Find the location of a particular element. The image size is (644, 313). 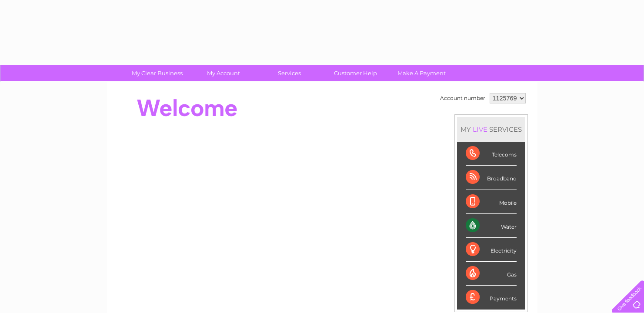

div: LIVE is located at coordinates (480, 129).